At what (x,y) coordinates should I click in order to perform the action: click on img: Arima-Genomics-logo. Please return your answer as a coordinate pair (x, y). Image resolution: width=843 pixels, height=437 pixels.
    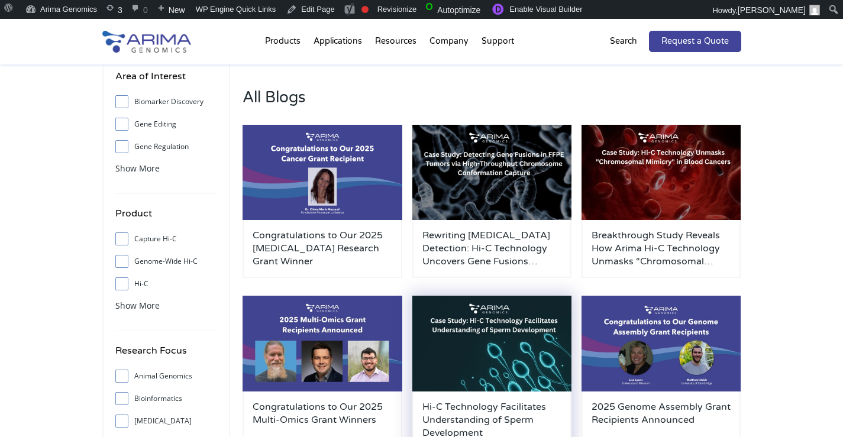
    Looking at the image, I should click on (147, 41).